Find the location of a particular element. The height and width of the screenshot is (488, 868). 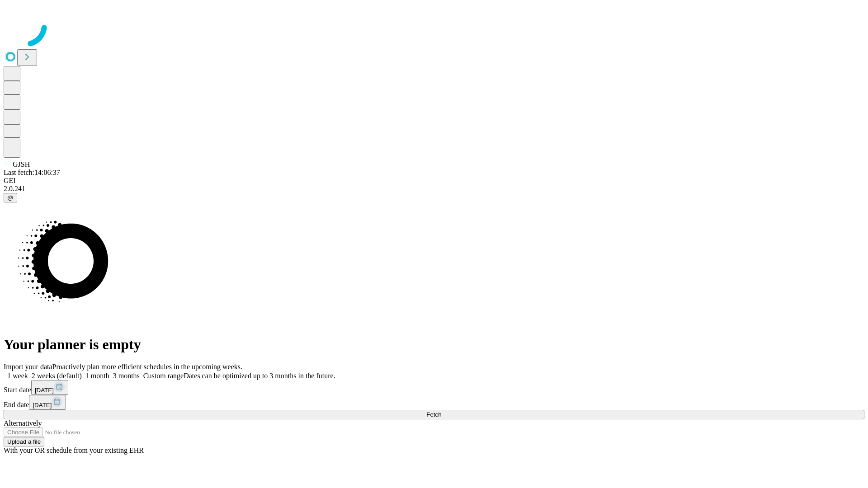

span: Proactively plan more efficient schedules in the upcoming weeks. is located at coordinates (147, 366).